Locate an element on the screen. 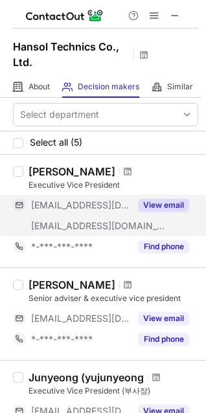 The width and height of the screenshot is (206, 413). span: Similar is located at coordinates (180, 87).